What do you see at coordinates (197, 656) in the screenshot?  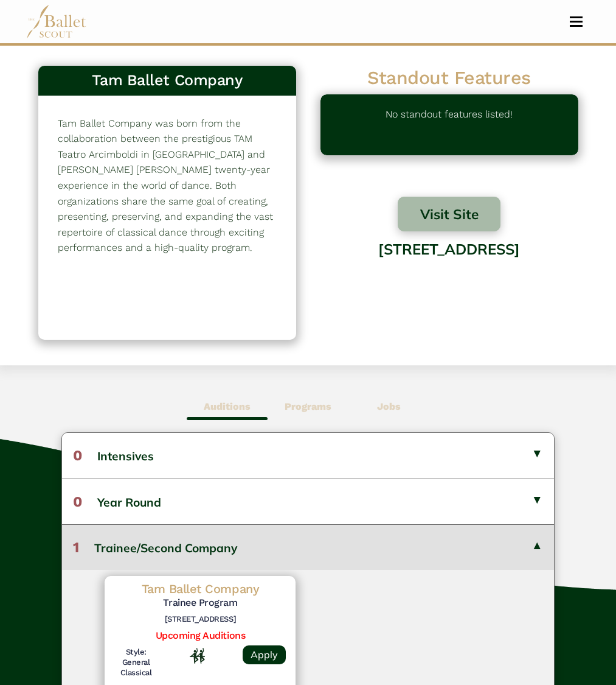 I see `img: In Person` at bounding box center [197, 656].